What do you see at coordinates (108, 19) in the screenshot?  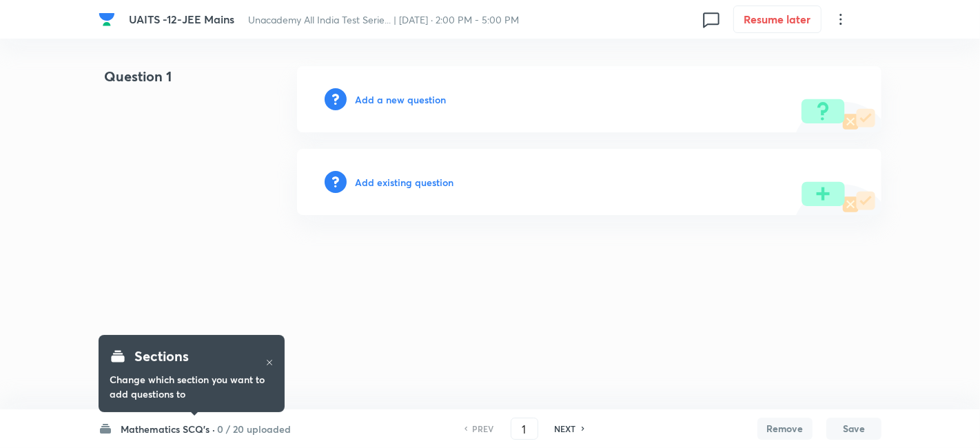 I see `a: Company Logo` at bounding box center [108, 19].